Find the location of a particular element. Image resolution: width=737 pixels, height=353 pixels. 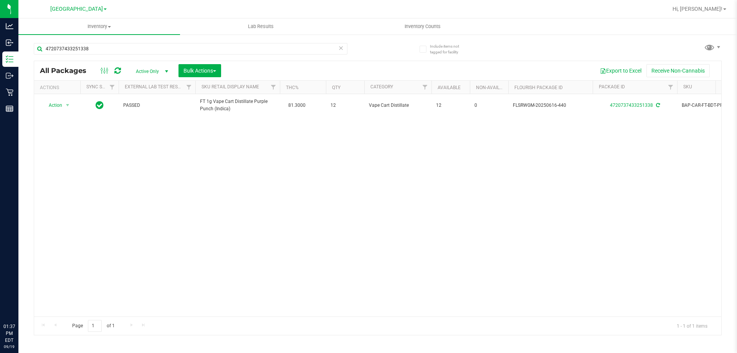

span: FLSRWGM-20250616-440 is located at coordinates (550, 105).